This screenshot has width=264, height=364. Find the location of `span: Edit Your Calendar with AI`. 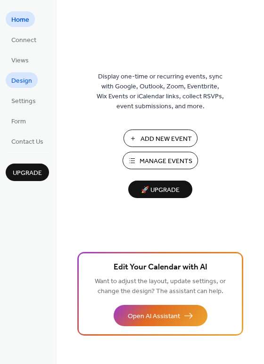

span: Edit Your Calendar with AI is located at coordinates (161, 267).